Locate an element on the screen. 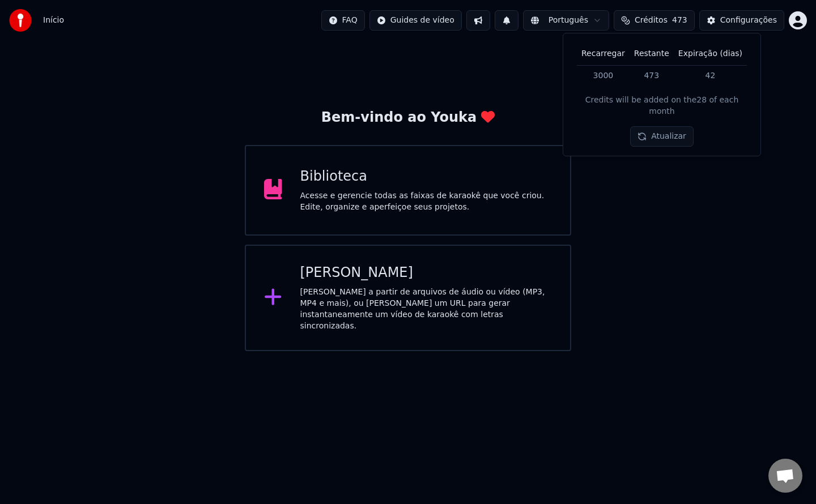 This screenshot has height=504, width=816. button: Configurações is located at coordinates (742, 20).